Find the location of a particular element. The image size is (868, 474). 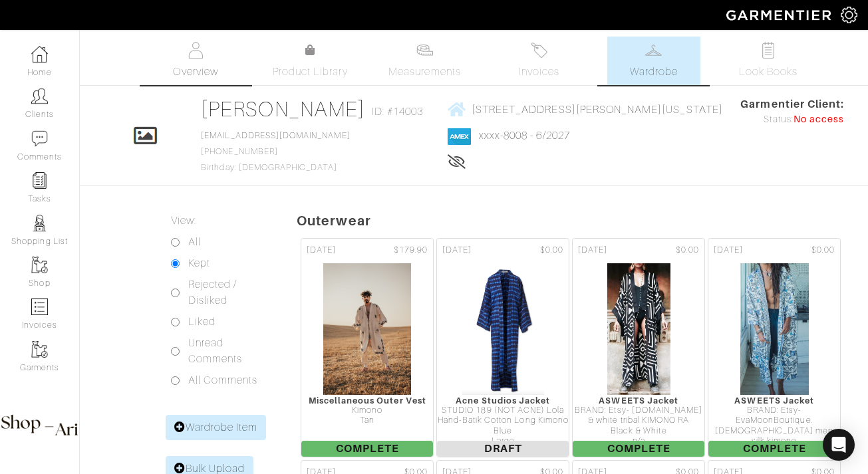

div: Open Intercom Messenger is located at coordinates (838, 444).